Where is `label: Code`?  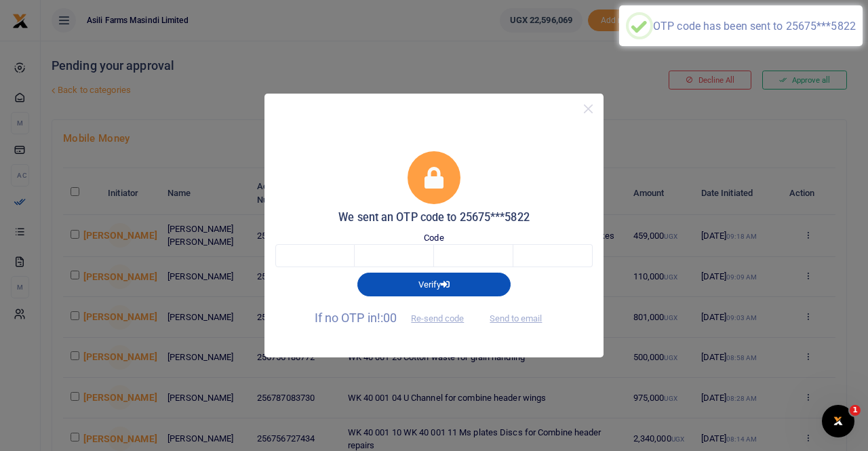
label: Code is located at coordinates (434, 238).